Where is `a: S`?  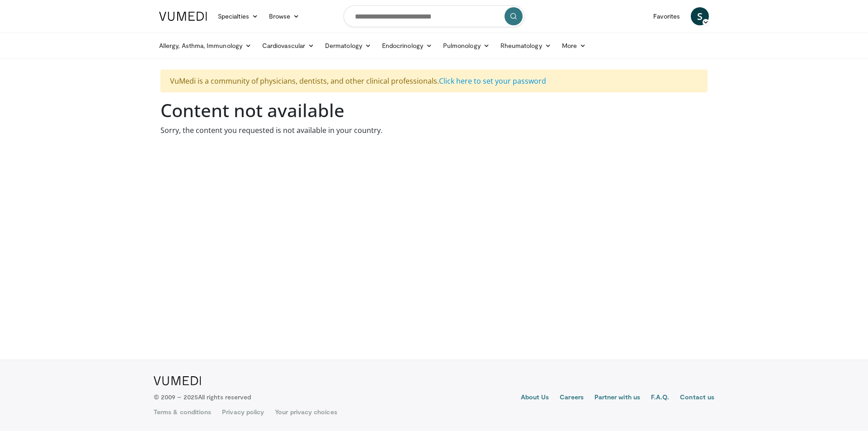 a: S is located at coordinates (700, 16).